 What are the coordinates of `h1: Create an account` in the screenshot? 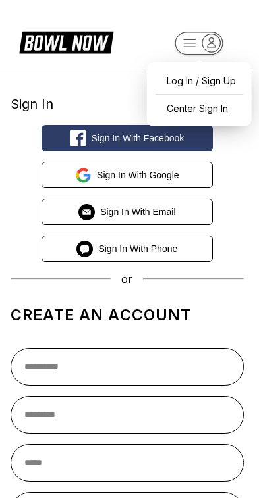 It's located at (127, 315).